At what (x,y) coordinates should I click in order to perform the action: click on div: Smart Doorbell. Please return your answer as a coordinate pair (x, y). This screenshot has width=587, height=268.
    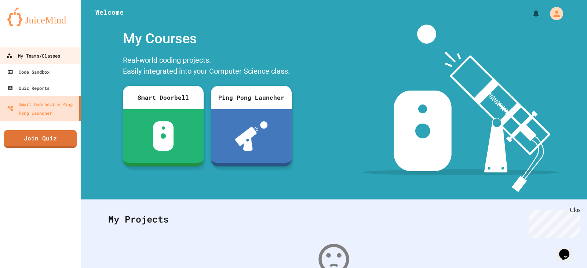
    Looking at the image, I should click on (163, 98).